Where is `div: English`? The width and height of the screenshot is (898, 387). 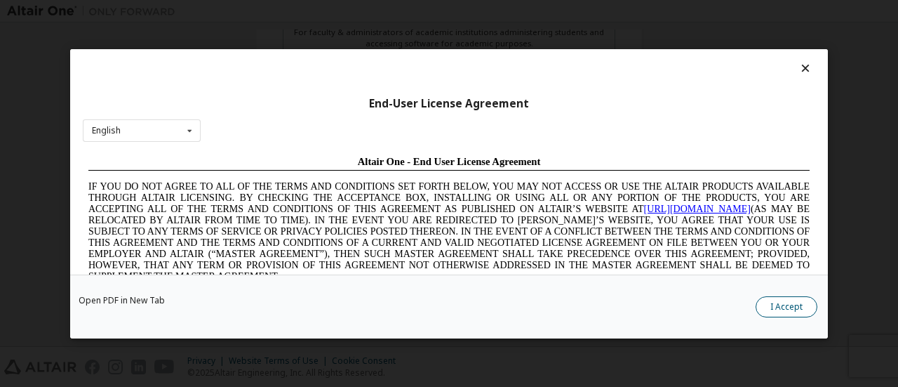
div: English is located at coordinates (106, 131).